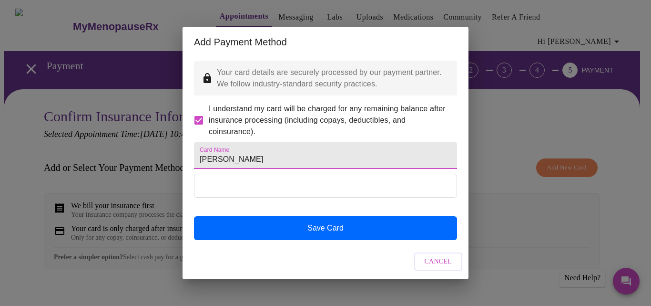 This screenshot has height=306, width=651. What do you see at coordinates (438, 261) in the screenshot?
I see `button: Cancel` at bounding box center [438, 261].